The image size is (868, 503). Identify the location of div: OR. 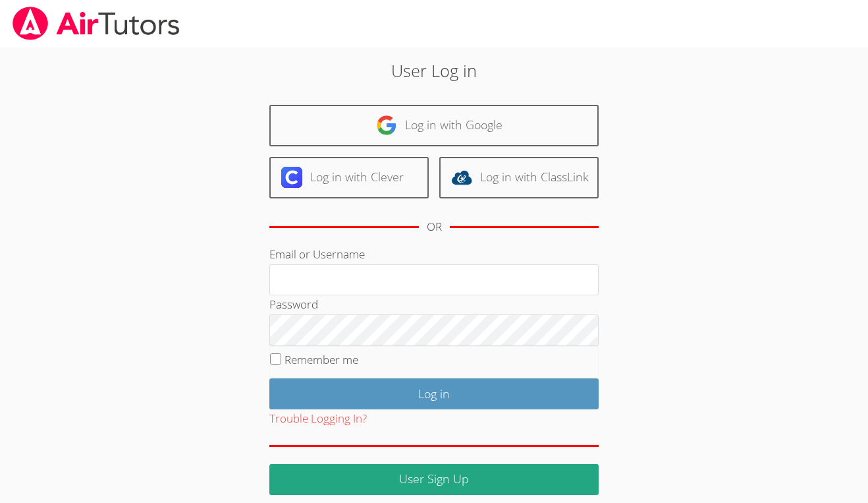
(434, 226).